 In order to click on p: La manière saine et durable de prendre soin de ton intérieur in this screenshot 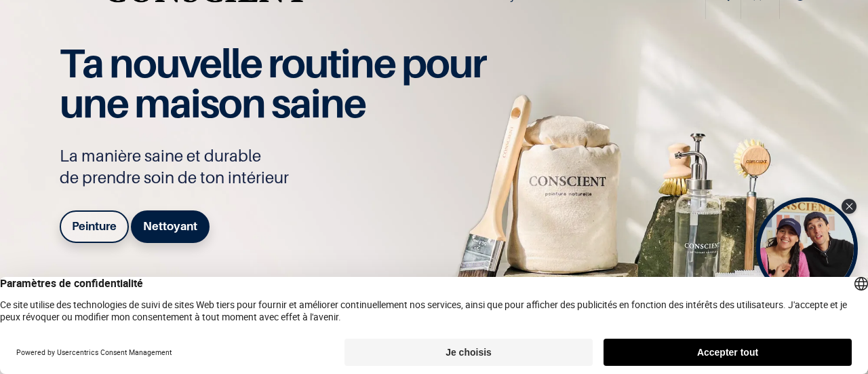, I will do `click(280, 167)`.